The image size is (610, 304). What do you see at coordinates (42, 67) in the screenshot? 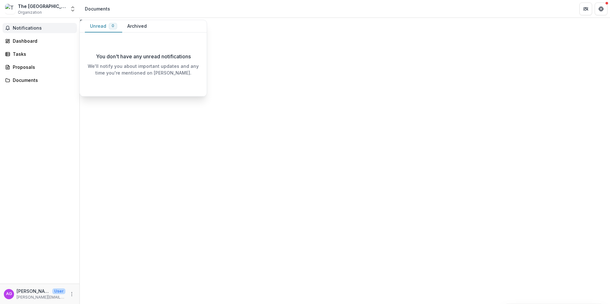
I see `div: Proposals` at bounding box center [42, 67].